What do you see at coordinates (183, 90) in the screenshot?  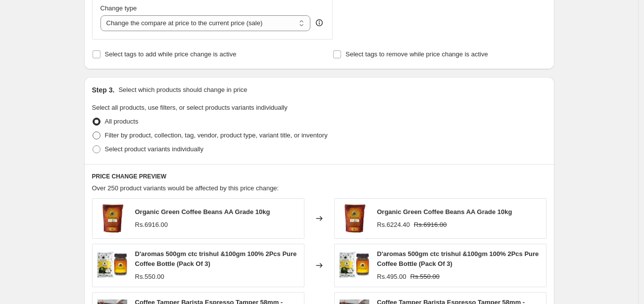 I see `p: Select which products should change in price` at bounding box center [183, 90].